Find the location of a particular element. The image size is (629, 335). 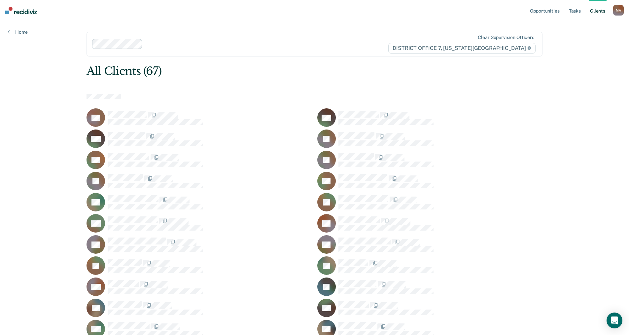

div: Open Intercom Messenger is located at coordinates (615, 320).